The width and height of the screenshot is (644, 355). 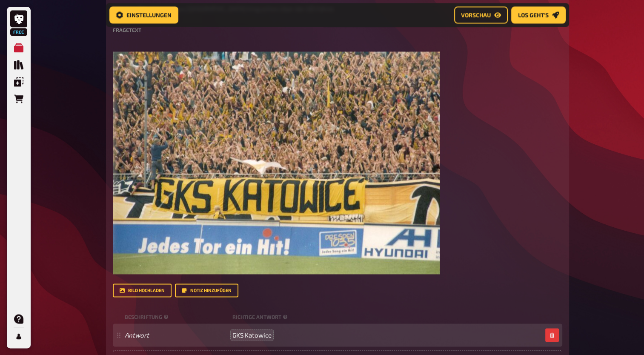 What do you see at coordinates (538, 15) in the screenshot?
I see `a: Los geht's` at bounding box center [538, 15].